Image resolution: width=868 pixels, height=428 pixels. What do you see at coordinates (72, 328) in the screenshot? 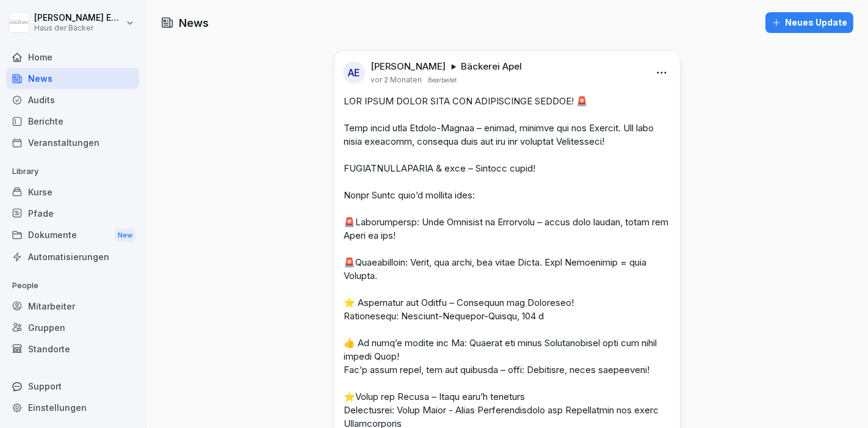
I see `a: Gruppen` at bounding box center [72, 328].